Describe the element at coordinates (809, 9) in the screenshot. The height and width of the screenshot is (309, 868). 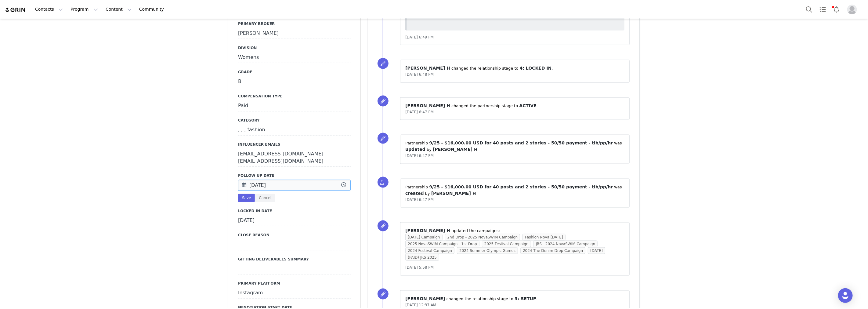
I see `button: Search` at that location.